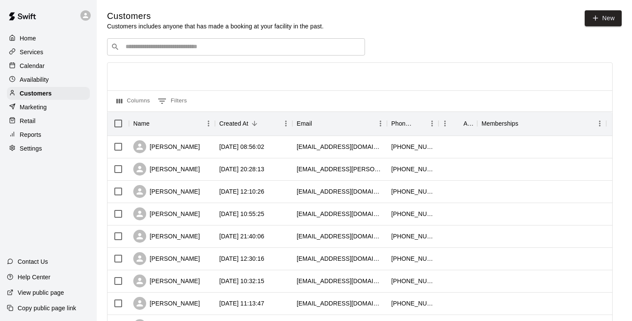 The image size is (632, 321). What do you see at coordinates (172, 101) in the screenshot?
I see `button: Show filters` at bounding box center [172, 101].